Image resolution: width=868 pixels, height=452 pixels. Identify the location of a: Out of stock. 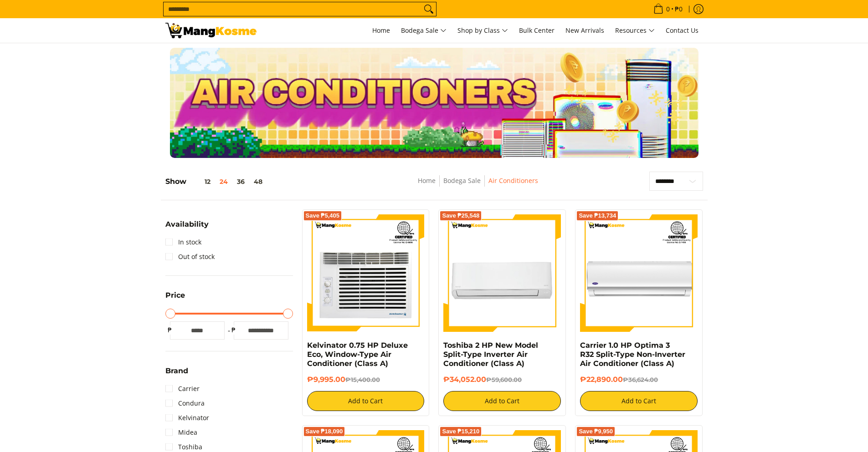
(190, 257).